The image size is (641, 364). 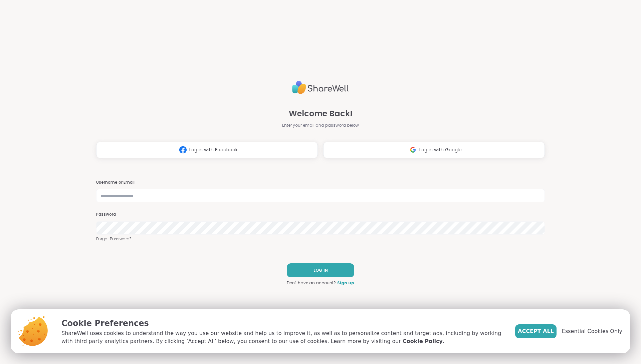 I want to click on h3: Username or Email, so click(x=320, y=182).